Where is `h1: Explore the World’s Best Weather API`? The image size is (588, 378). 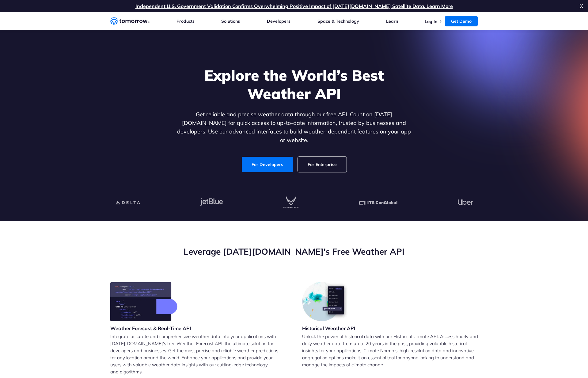
h1: Explore the World’s Best Weather API is located at coordinates (294, 85).